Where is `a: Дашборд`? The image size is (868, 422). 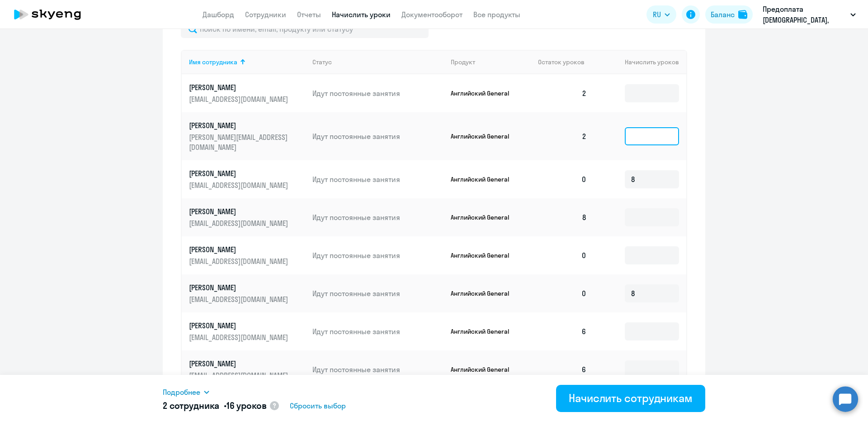 a: Дашборд is located at coordinates (218, 15).